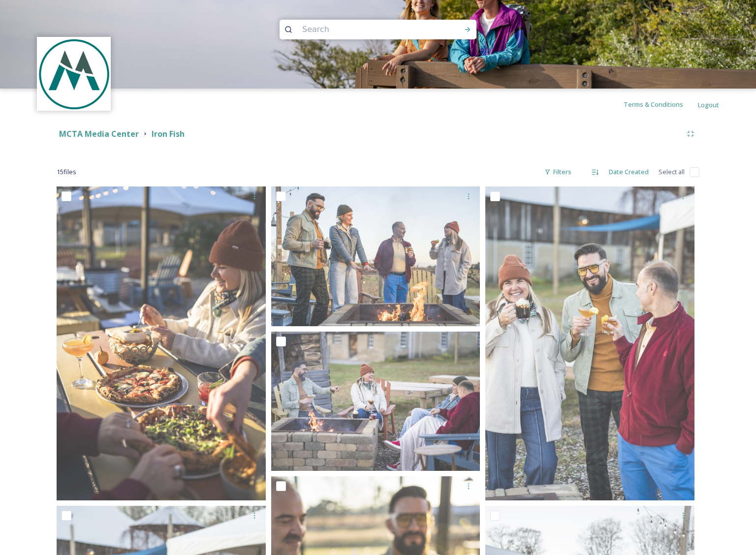  I want to click on span: Logout, so click(708, 105).